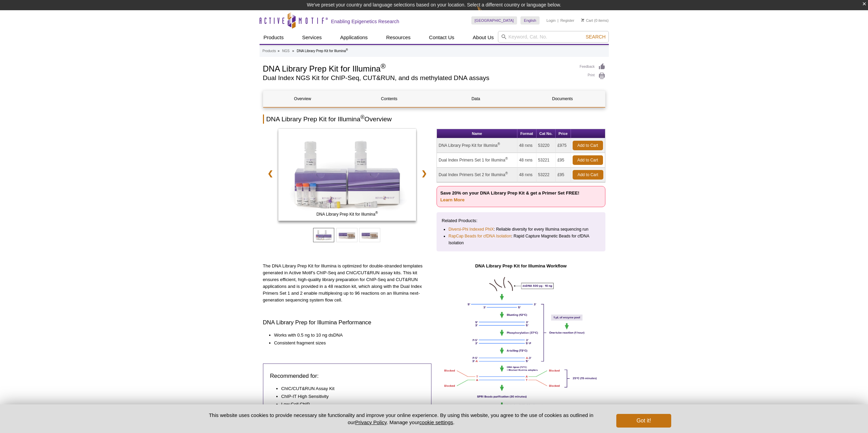  Describe the element at coordinates (553, 37) in the screenshot. I see `input: Keyword, Cat. No.` at that location.